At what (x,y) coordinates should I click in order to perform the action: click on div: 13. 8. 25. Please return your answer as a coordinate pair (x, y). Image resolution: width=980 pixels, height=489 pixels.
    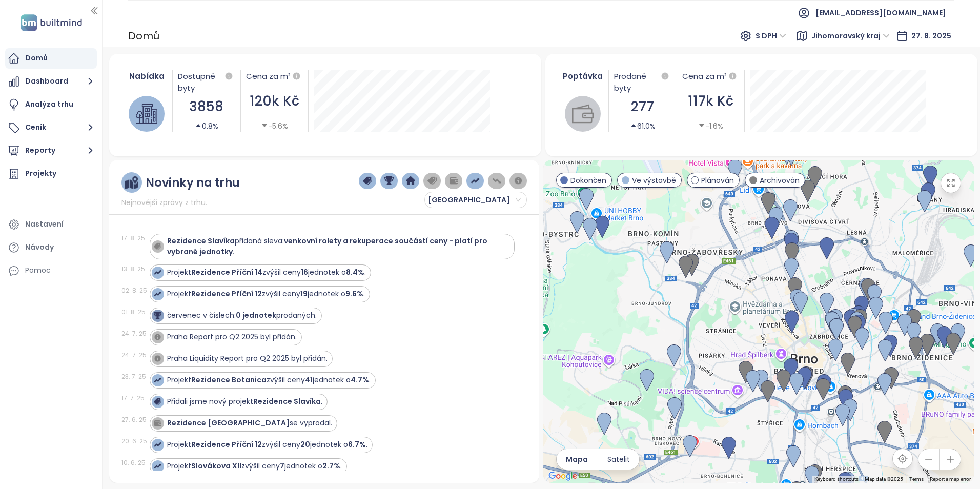
    Looking at the image, I should click on (135, 269).